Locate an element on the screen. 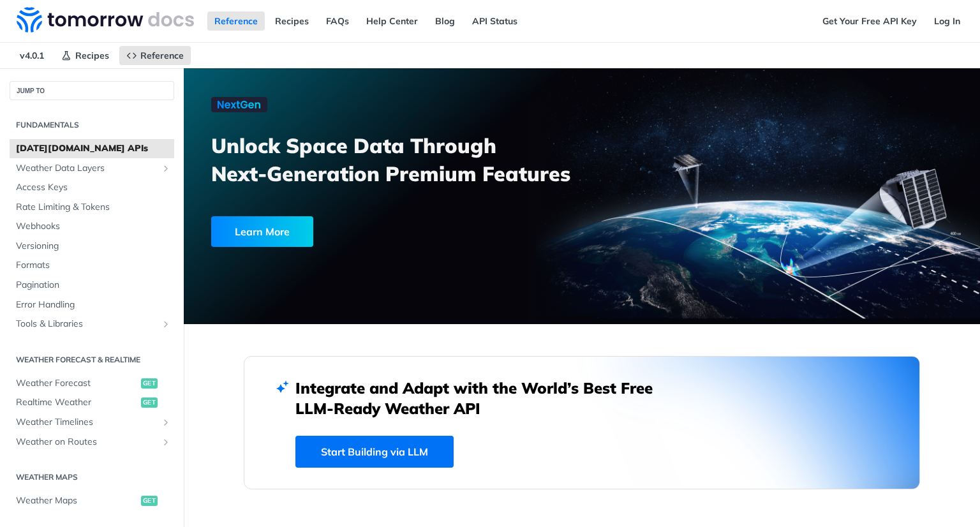  button: Show subpages for Weather on Routes is located at coordinates (166, 443).